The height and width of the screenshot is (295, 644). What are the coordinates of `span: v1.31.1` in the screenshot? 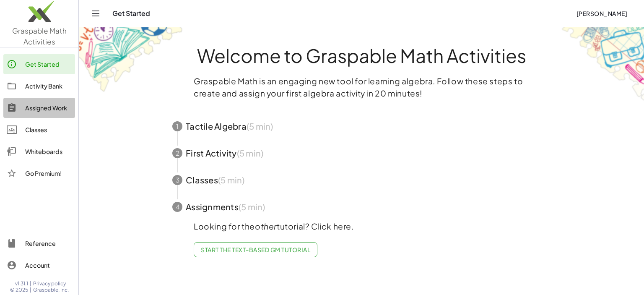 It's located at (22, 284).